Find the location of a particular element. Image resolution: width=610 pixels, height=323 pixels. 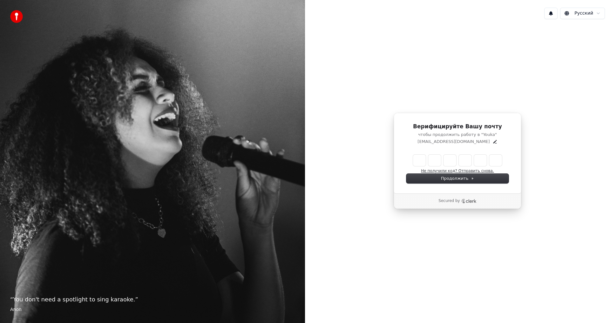

button: Продолжить is located at coordinates (457, 179).